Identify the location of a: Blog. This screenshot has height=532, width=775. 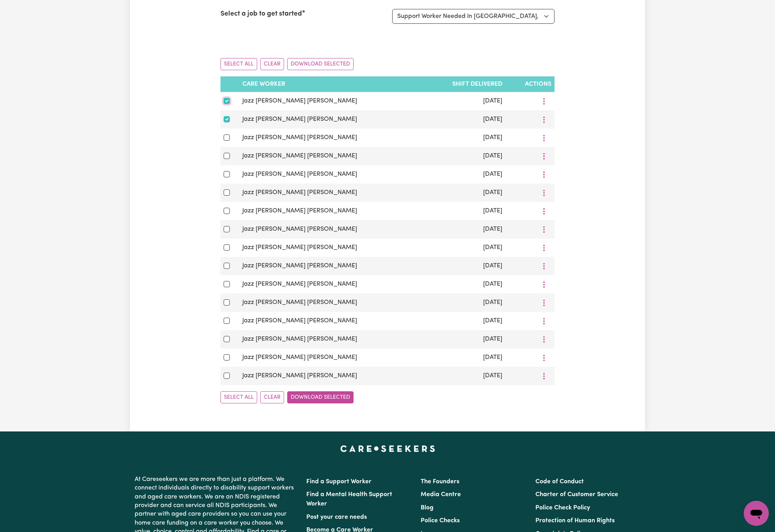
(427, 508).